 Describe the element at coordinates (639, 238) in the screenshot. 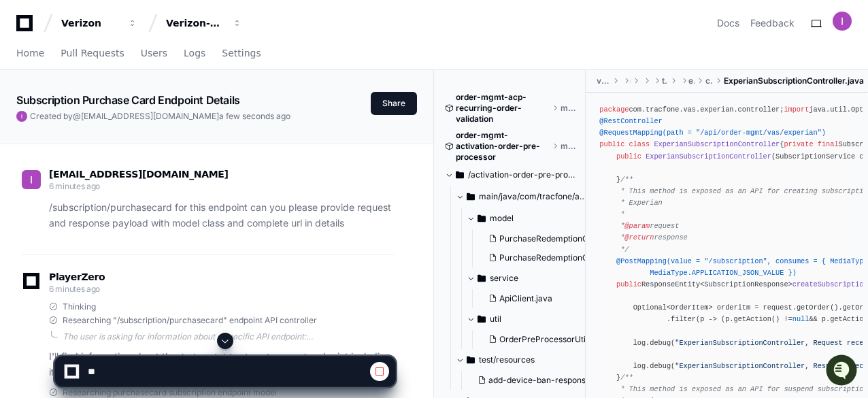

I see `span: @return` at that location.